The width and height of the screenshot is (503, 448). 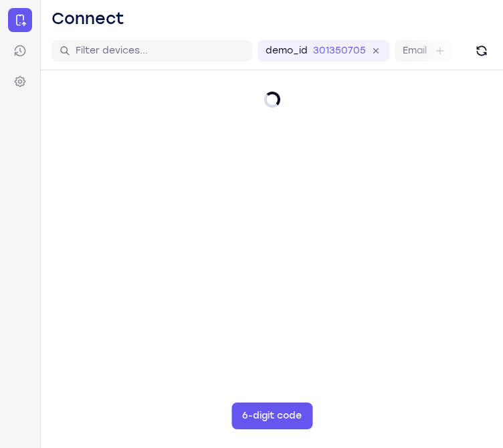 I want to click on input: Filter devices..., so click(x=160, y=51).